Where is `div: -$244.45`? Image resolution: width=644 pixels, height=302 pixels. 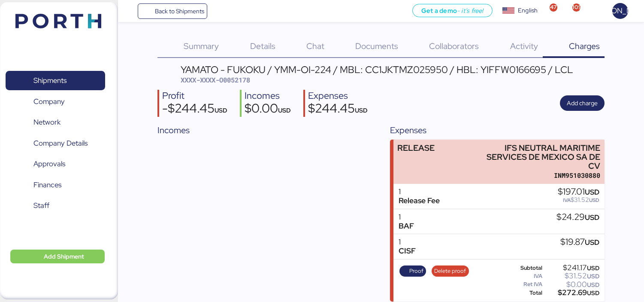
div: -$244.45 is located at coordinates (195, 110).